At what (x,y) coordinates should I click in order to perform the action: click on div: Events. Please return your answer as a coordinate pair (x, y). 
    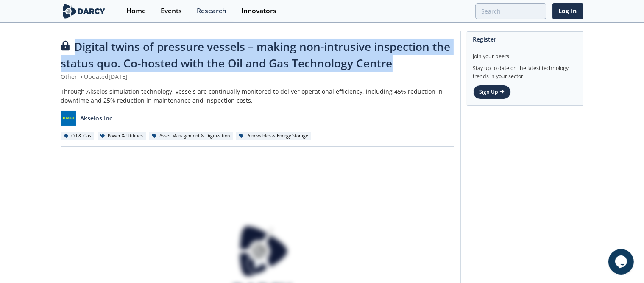
    Looking at the image, I should click on (171, 11).